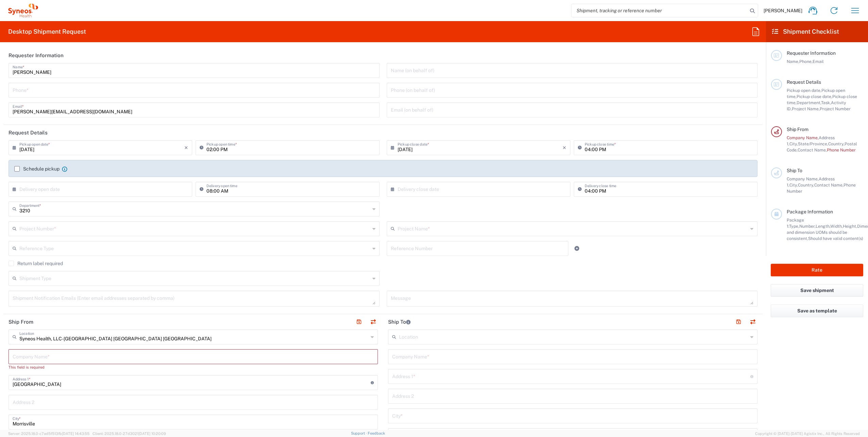 The height and width of the screenshot is (437, 868). I want to click on h2: Ship From, so click(20, 321).